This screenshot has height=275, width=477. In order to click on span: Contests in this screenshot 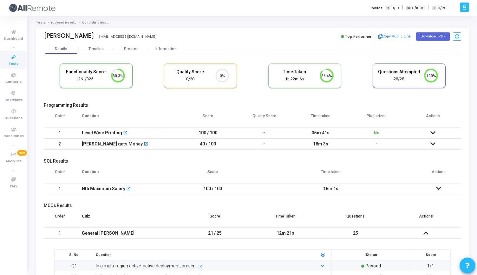, I will do `click(13, 82)`.